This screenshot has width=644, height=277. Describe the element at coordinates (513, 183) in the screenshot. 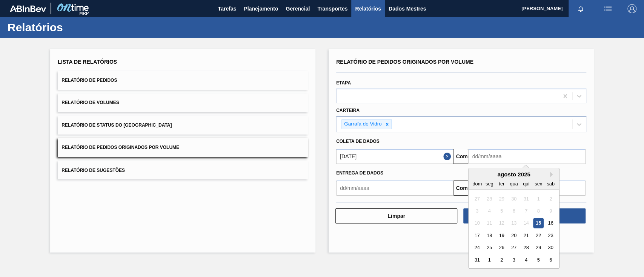

I see `div: qua` at that location.